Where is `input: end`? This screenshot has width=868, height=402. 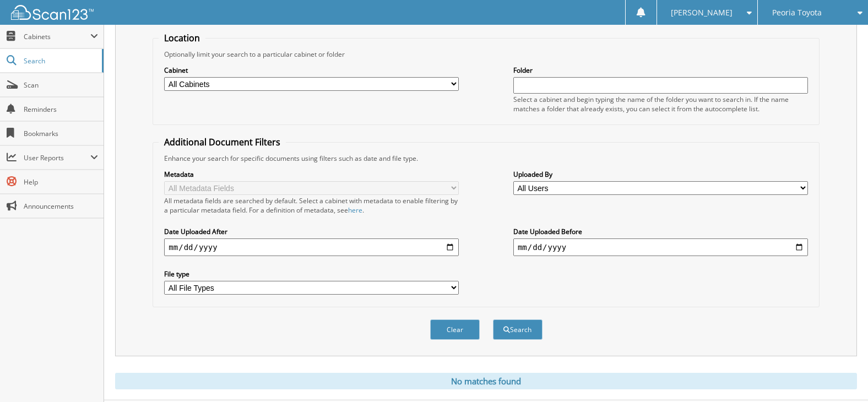
input: end is located at coordinates (660, 247).